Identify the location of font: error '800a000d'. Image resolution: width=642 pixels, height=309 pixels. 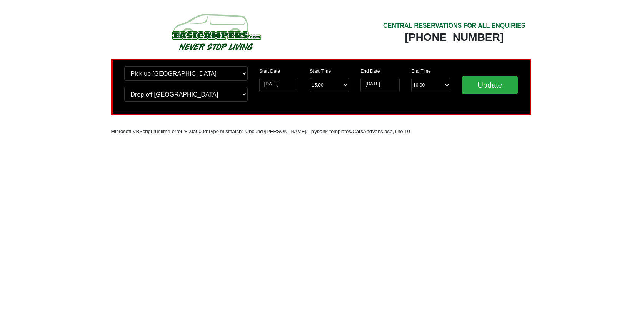
(190, 131).